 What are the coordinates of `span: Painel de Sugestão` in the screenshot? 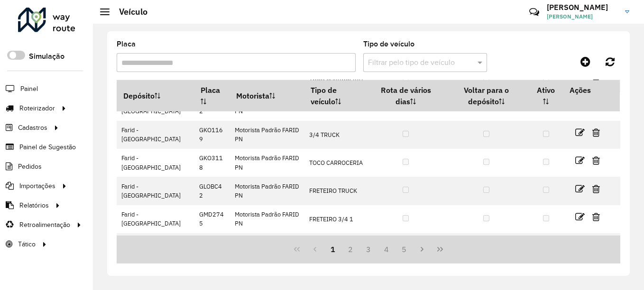 It's located at (47, 147).